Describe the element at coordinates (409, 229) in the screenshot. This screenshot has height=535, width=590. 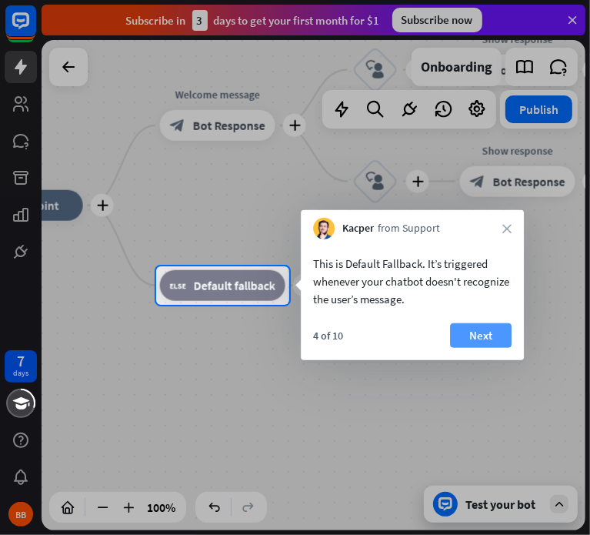
I see `span: from Support` at that location.